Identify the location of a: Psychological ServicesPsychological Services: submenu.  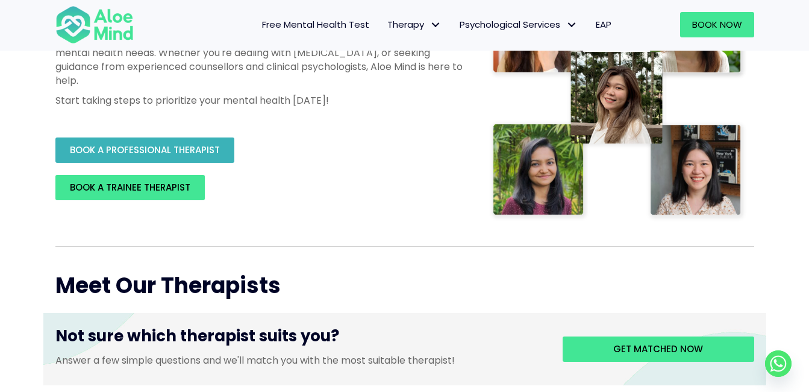
(519, 25).